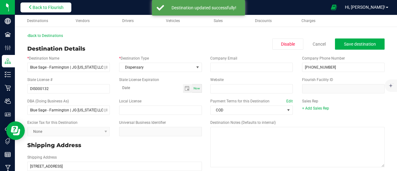 The image size is (397, 171). I want to click on a: + Add Sales Rep, so click(315, 108).